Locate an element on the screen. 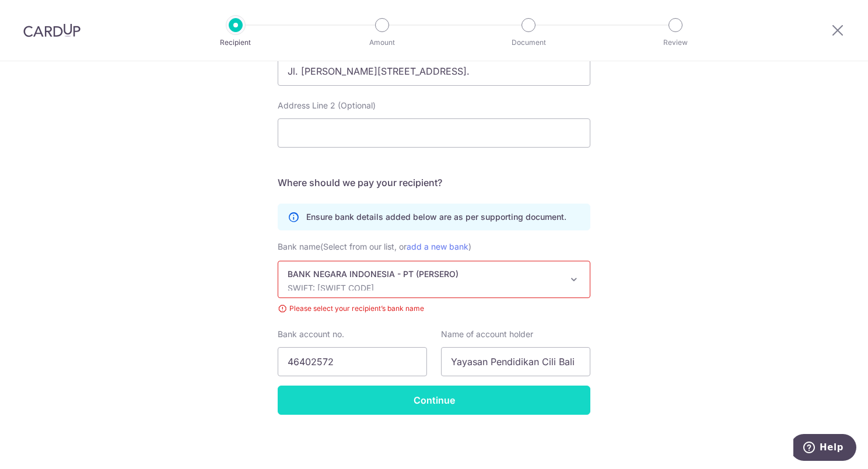 The image size is (868, 469). label: Bank account no. is located at coordinates (311, 335).